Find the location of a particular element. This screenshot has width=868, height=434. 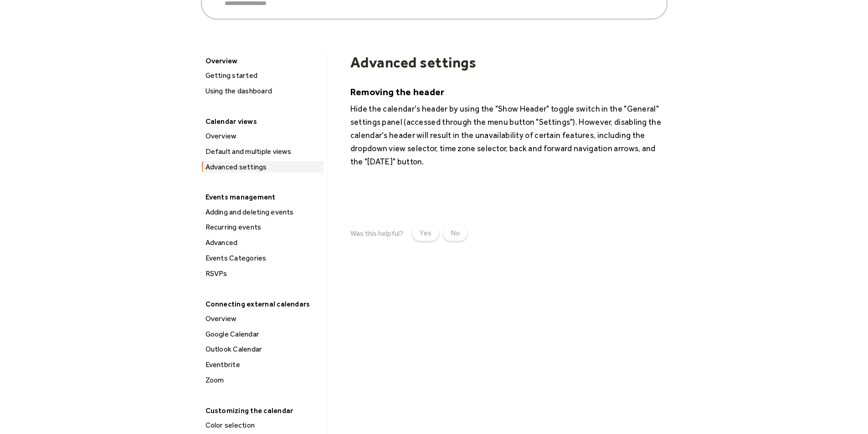

a: Outlook Calendar is located at coordinates (263, 349).